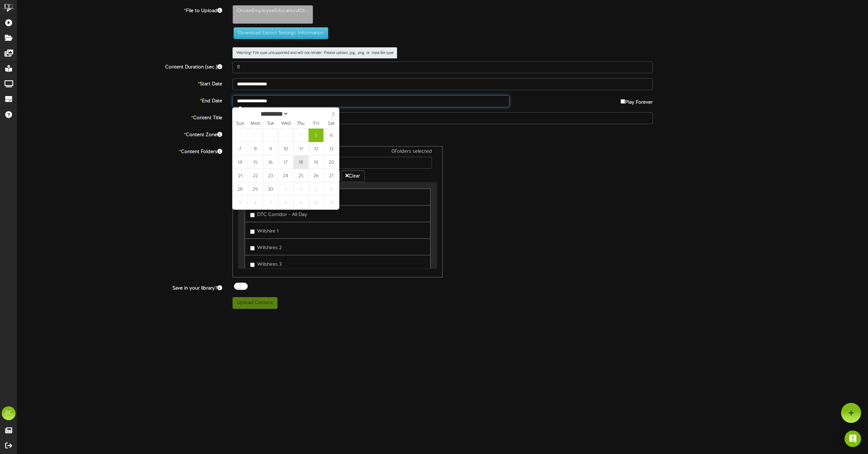 The image size is (868, 454). What do you see at coordinates (853, 439) in the screenshot?
I see `div: Open Intercom Messenger` at bounding box center [853, 439].